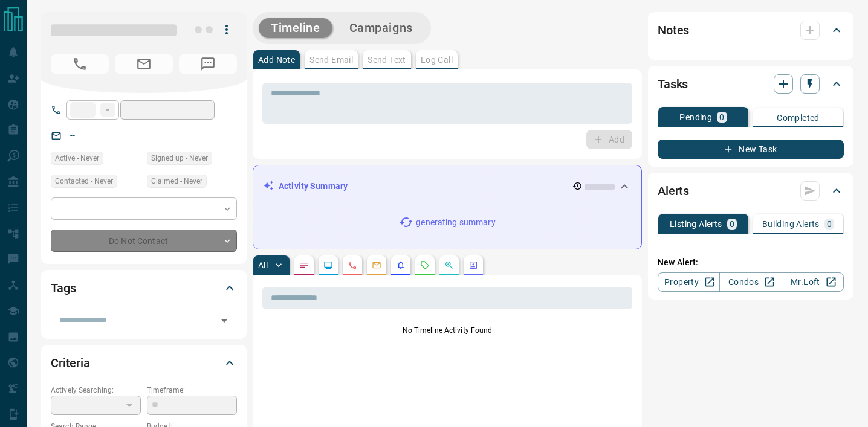 This screenshot has width=868, height=427. I want to click on p: No Timeline Activity Found, so click(447, 331).